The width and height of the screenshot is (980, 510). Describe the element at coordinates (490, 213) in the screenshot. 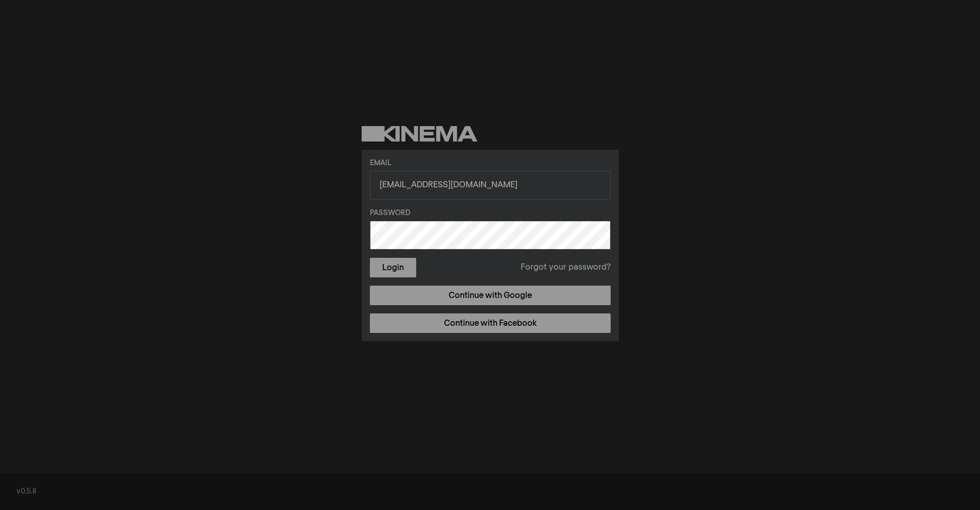

I see `label: Password` at that location.